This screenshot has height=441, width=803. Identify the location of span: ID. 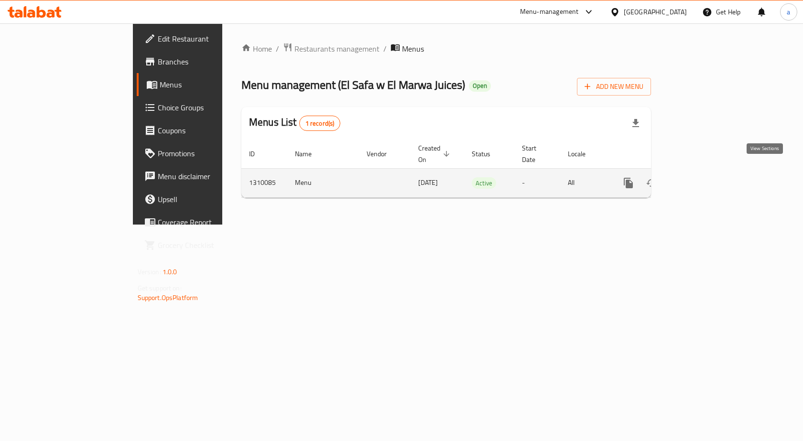
(258, 154).